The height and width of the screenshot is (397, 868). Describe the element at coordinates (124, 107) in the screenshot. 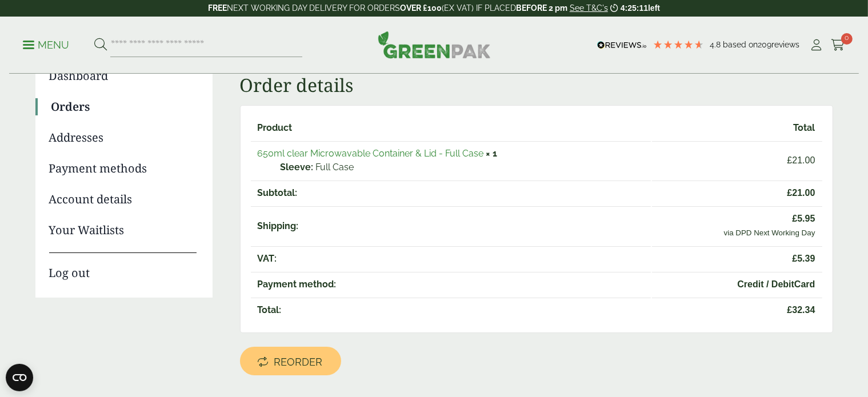

I see `a: Orders` at that location.